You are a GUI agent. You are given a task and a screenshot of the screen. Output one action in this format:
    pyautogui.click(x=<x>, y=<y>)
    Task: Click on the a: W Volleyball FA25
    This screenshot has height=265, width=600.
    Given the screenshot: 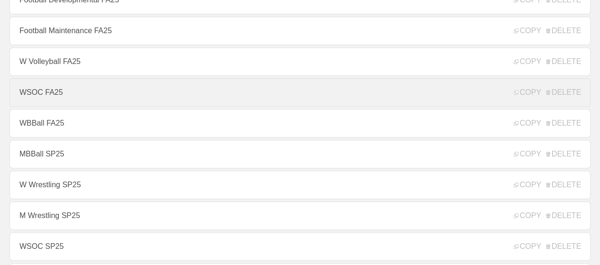 What is the action you would take?
    pyautogui.click(x=300, y=62)
    